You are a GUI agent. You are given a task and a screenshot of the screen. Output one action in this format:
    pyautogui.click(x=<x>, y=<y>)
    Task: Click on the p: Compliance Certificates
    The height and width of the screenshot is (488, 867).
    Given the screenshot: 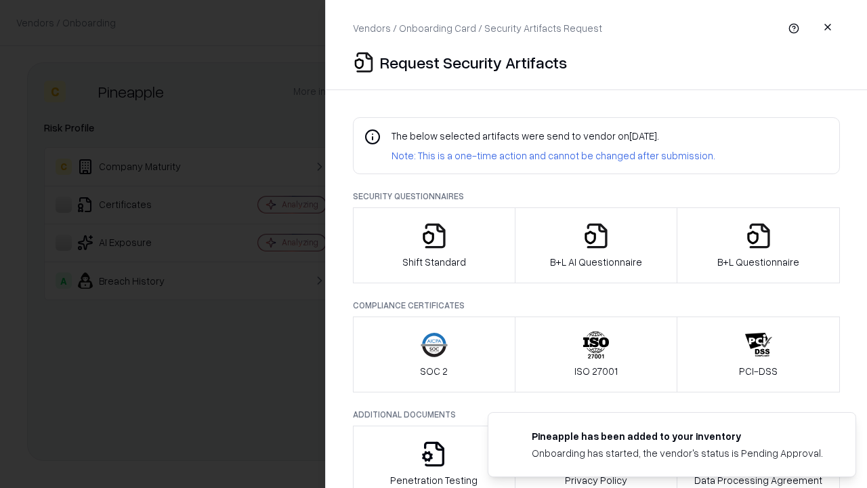 What is the action you would take?
    pyautogui.click(x=596, y=305)
    